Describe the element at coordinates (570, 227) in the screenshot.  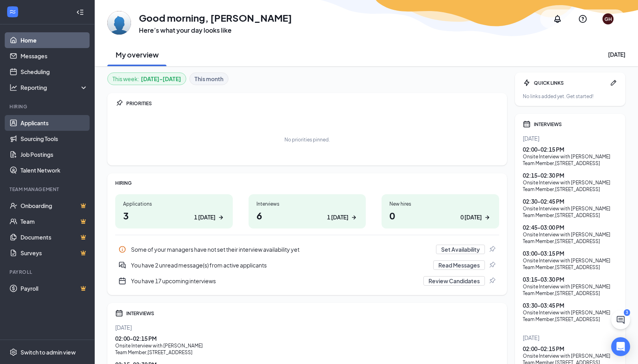
I see `div: 02:45 - 03:00 PM` at that location.